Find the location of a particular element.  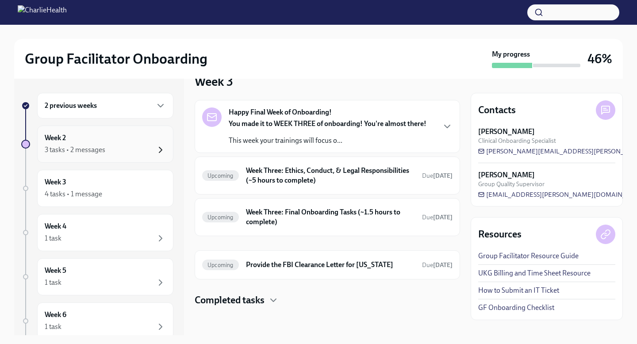

h6: Week 4 is located at coordinates (55, 227).